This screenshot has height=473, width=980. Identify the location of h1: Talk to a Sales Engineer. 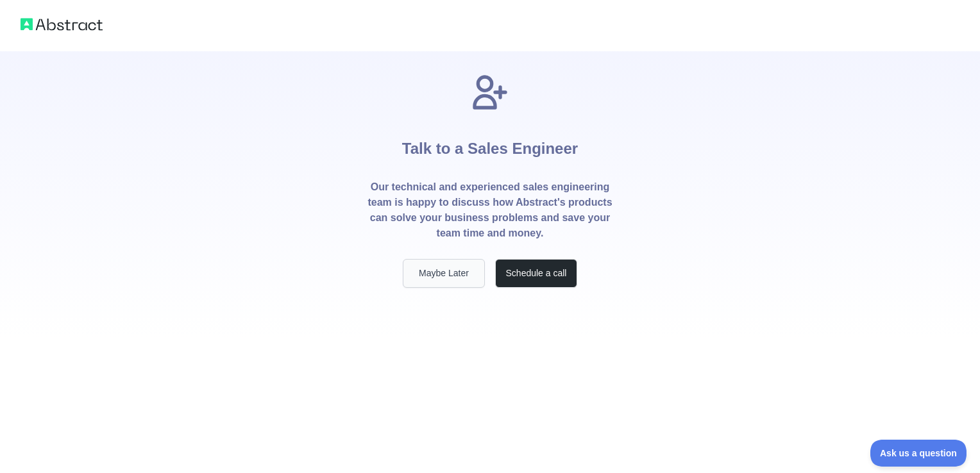
(490, 146).